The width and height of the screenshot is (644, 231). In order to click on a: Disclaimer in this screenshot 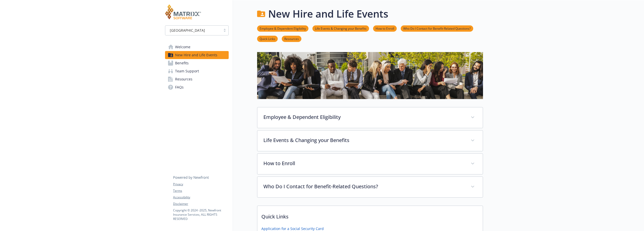, I will do `click(201, 204)`.